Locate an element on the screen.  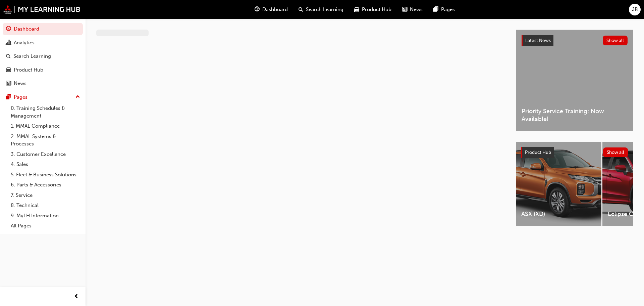
a: Latest NewsShow all is located at coordinates (574, 41).